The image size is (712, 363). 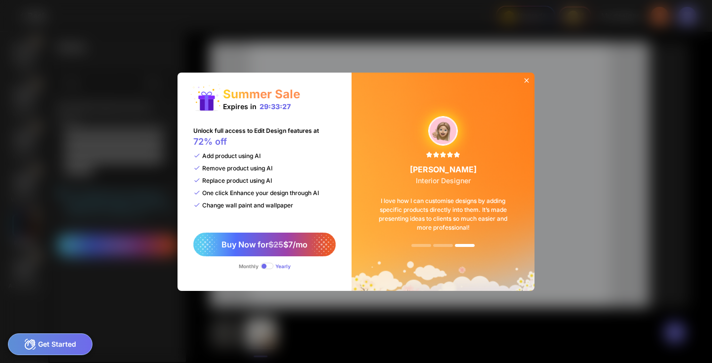 I want to click on div: Expires in, so click(x=257, y=106).